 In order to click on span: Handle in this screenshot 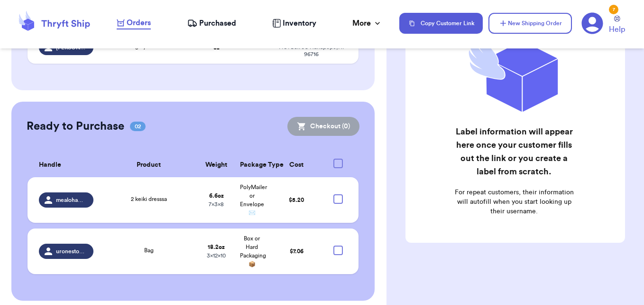, I will do `click(50, 165)`.